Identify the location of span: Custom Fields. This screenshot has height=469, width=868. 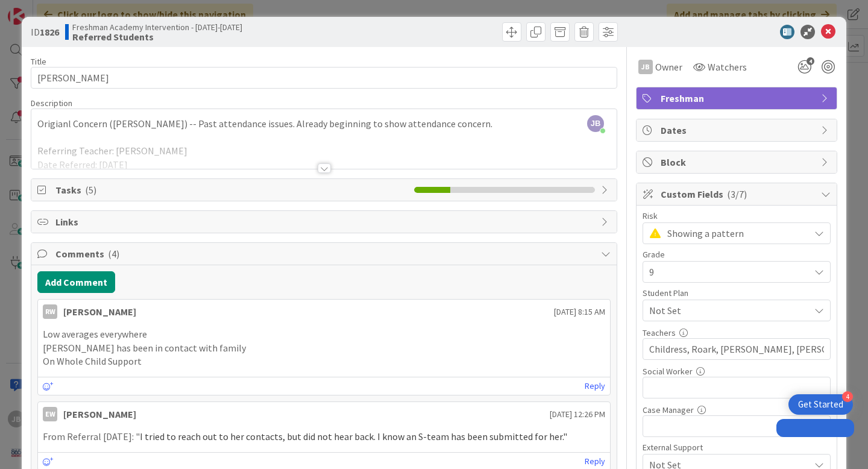
(738, 194).